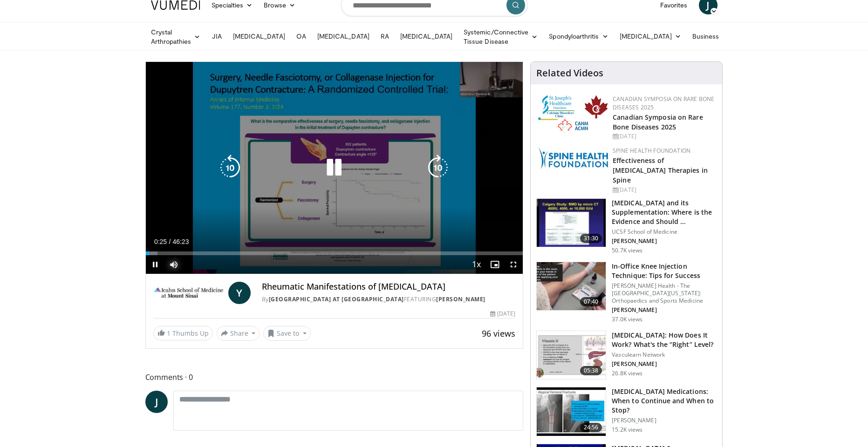  What do you see at coordinates (301, 36) in the screenshot?
I see `a: OA` at bounding box center [301, 36].